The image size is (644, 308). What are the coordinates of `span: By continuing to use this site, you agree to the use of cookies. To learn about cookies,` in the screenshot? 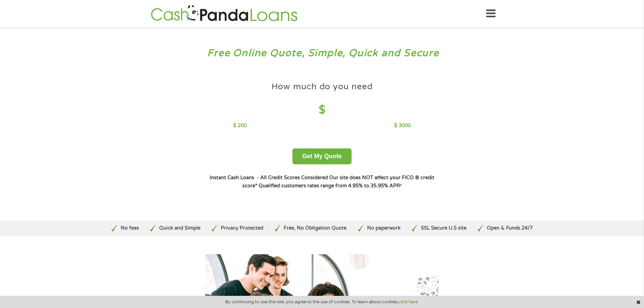 It's located at (322, 302).